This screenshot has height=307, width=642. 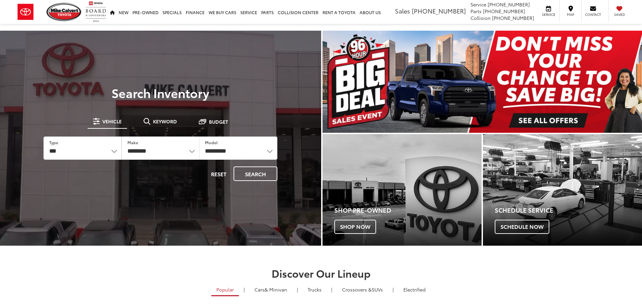 What do you see at coordinates (255, 173) in the screenshot?
I see `button: Search` at bounding box center [255, 173].